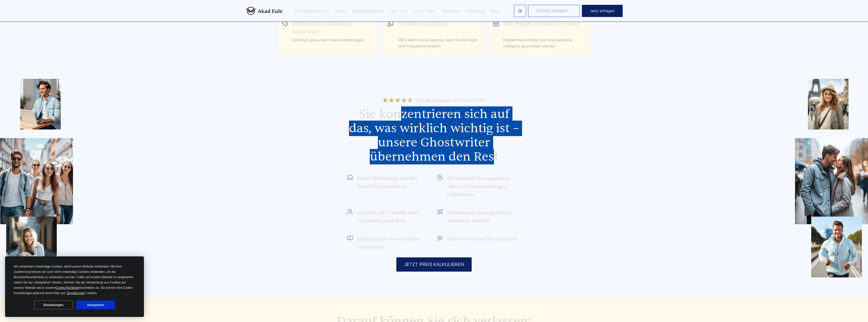 This screenshot has width=868, height=322. What do you see at coordinates (312, 11) in the screenshot?
I see `a: So funktioniert es` at bounding box center [312, 11].